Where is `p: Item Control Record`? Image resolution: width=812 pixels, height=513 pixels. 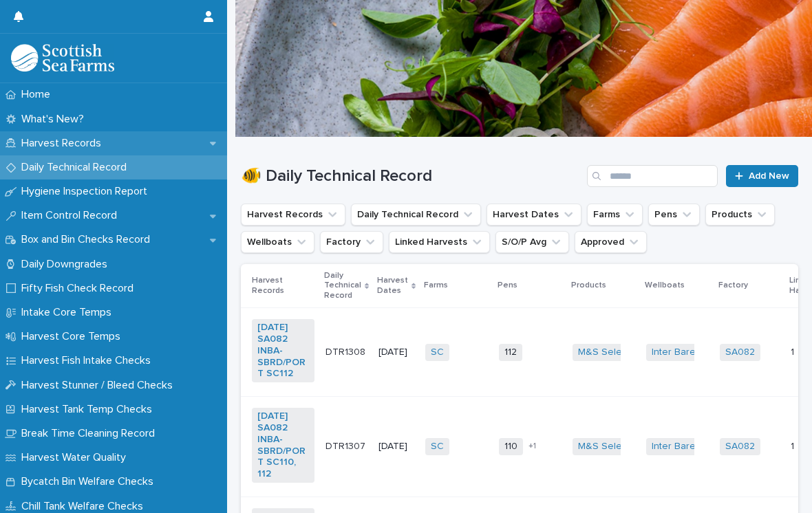 p: Item Control Record is located at coordinates (71, 215).